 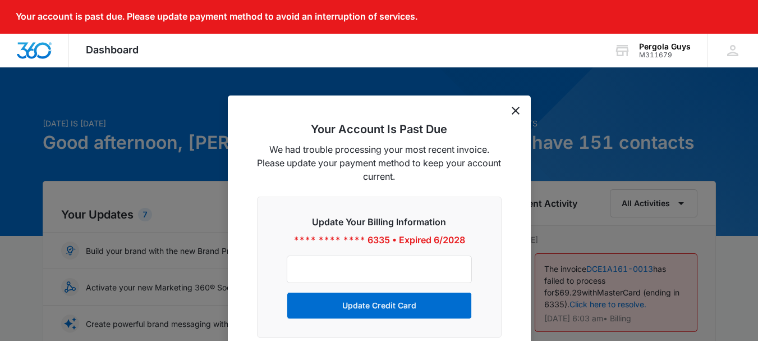 What do you see at coordinates (665, 47) in the screenshot?
I see `div: account name` at bounding box center [665, 47].